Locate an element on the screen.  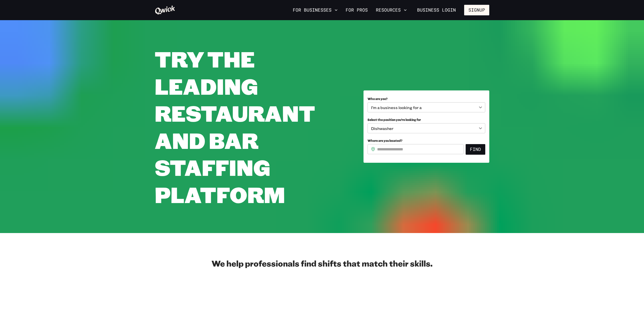
div: Dishwasher is located at coordinates (426, 128).